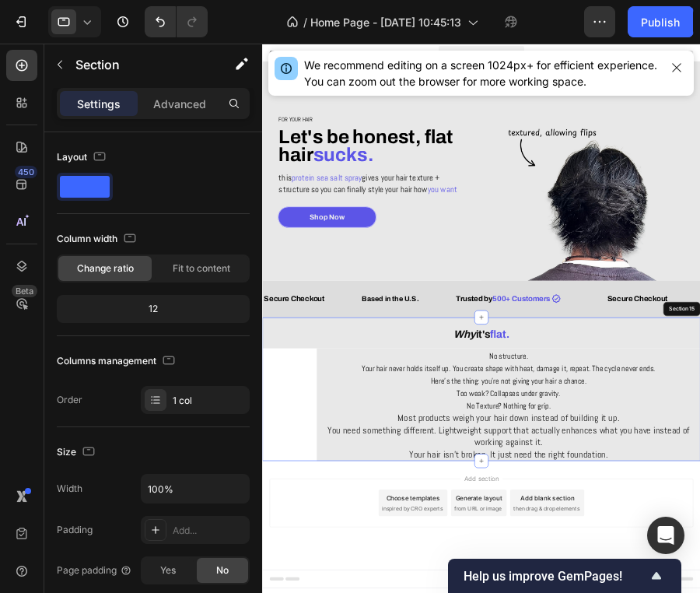  What do you see at coordinates (350, 16) in the screenshot?
I see `span: Tablet ( 992 px)` at bounding box center [350, 16].